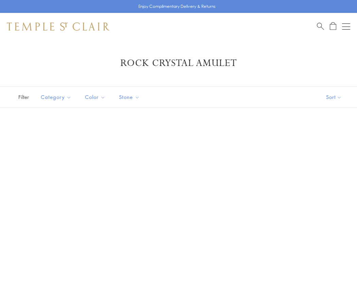  Describe the element at coordinates (346, 26) in the screenshot. I see `button: Open navigation` at that location.